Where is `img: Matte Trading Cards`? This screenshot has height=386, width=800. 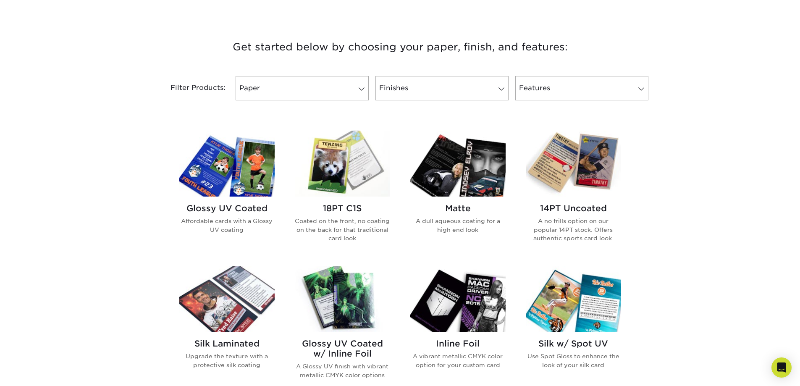 img: Matte Trading Cards is located at coordinates (458, 163).